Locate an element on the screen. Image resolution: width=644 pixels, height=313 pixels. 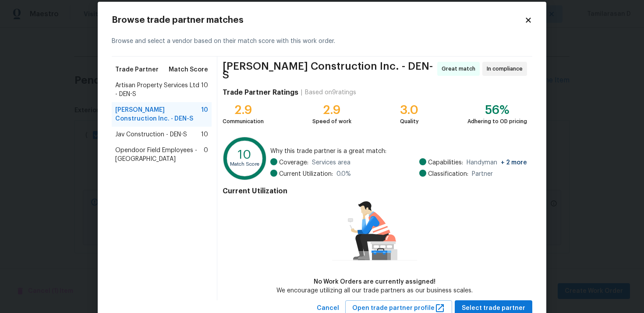
span: Jav Construction - DEN-S is located at coordinates (151, 135).